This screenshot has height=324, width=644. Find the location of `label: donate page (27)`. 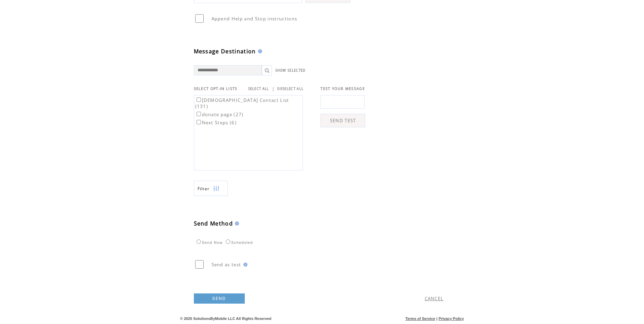

label: donate page (27) is located at coordinates (219, 114).